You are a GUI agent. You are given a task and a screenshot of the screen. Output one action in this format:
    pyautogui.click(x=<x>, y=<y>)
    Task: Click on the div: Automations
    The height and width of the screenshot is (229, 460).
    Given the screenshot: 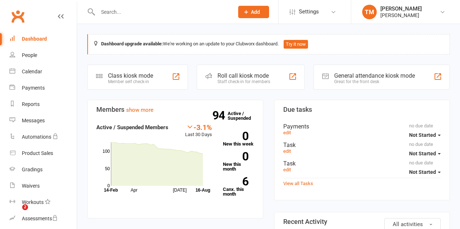 What is the action you would take?
    pyautogui.click(x=36, y=137)
    